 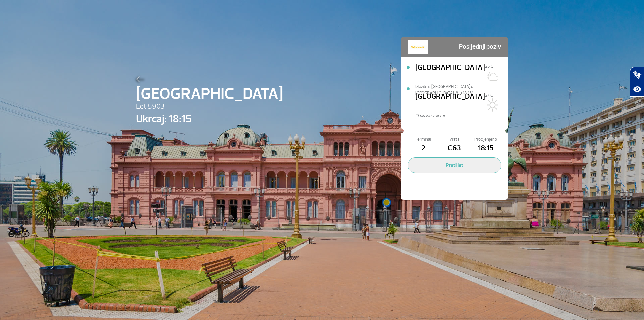 What do you see at coordinates (423, 148) in the screenshot?
I see `font: 2` at bounding box center [423, 148].